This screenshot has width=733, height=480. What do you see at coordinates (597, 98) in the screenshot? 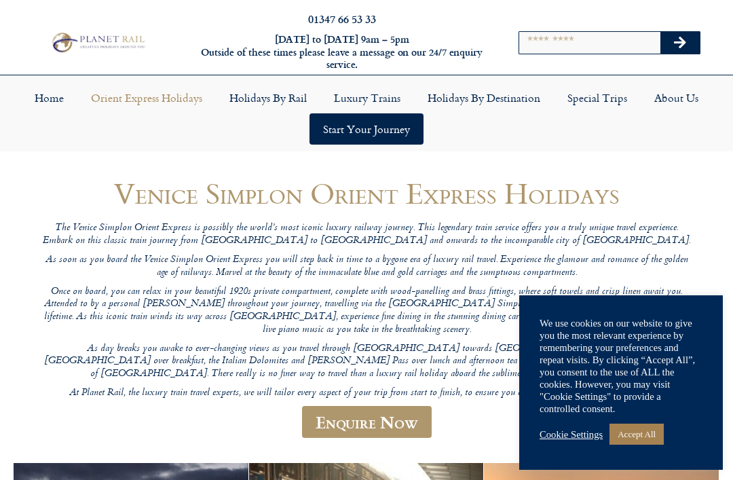
I see `a: Special Trips` at bounding box center [597, 98].